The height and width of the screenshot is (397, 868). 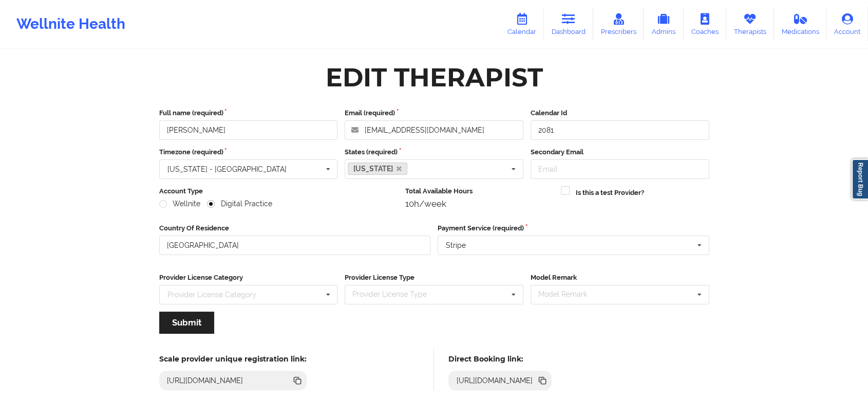 I want to click on label: Country Of Residence, so click(x=295, y=229).